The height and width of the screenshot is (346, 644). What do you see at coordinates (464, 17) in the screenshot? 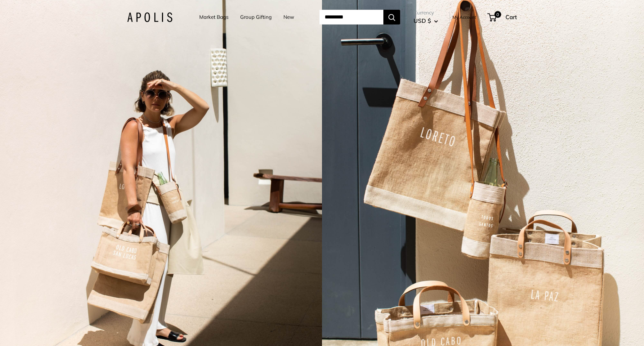
I see `a: My Account` at bounding box center [464, 17].